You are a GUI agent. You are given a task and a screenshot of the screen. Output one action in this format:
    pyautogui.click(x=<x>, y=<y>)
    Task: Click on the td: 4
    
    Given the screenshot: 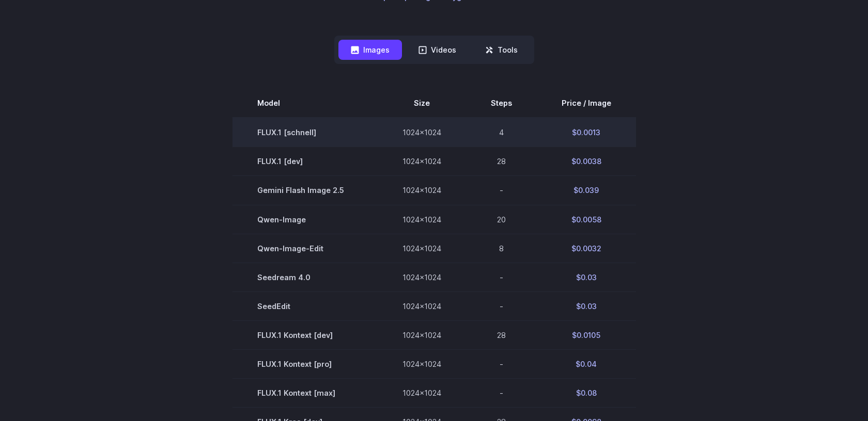 What is the action you would take?
    pyautogui.click(x=501, y=132)
    